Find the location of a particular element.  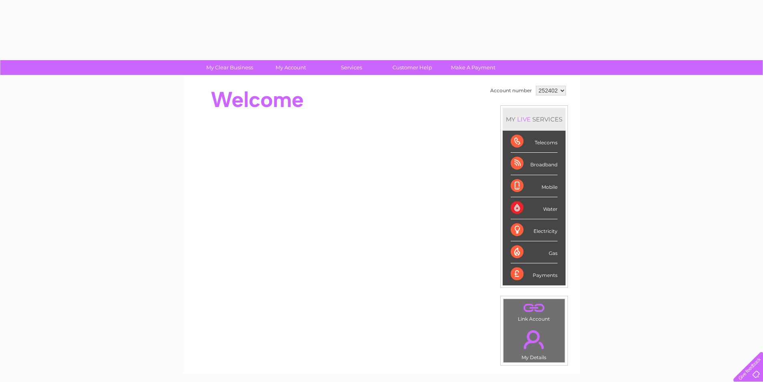

div: Broadband is located at coordinates (534, 163).